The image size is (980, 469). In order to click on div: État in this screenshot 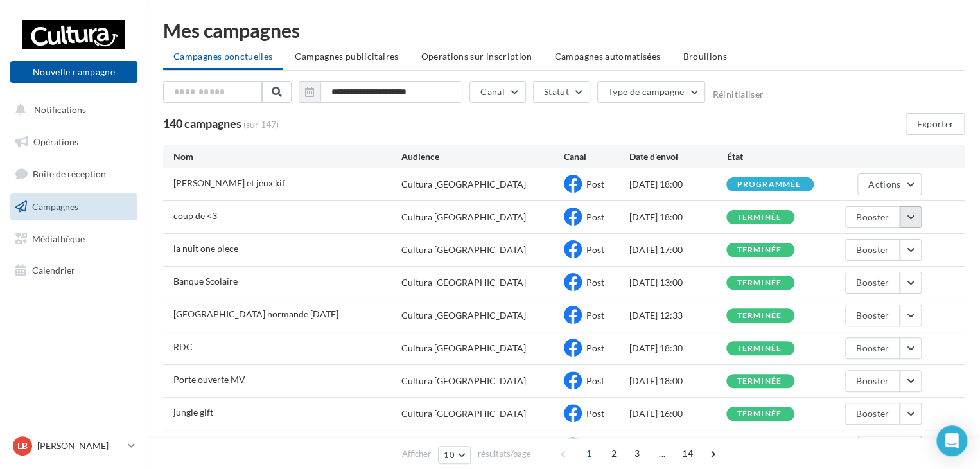, I will do `click(775, 156)`.